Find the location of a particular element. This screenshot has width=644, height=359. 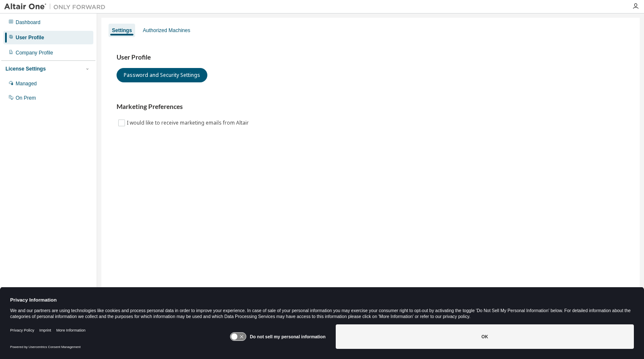

img: Altair One is located at coordinates (57, 7).